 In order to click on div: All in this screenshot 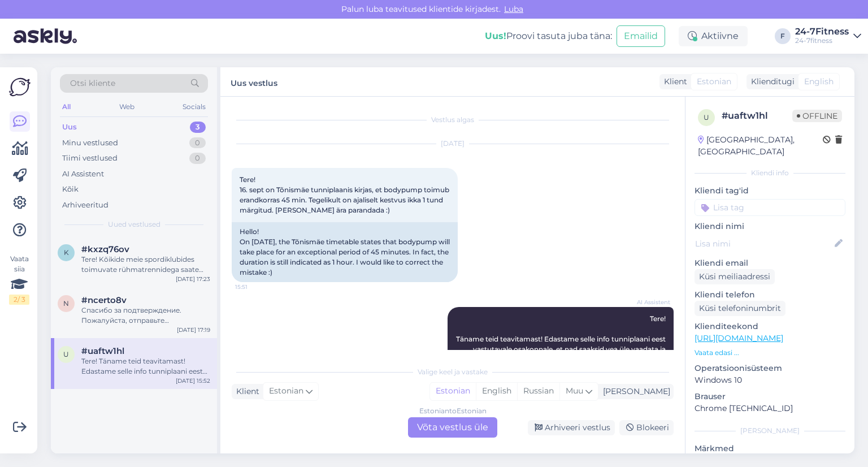, I will do `click(66, 107)`.